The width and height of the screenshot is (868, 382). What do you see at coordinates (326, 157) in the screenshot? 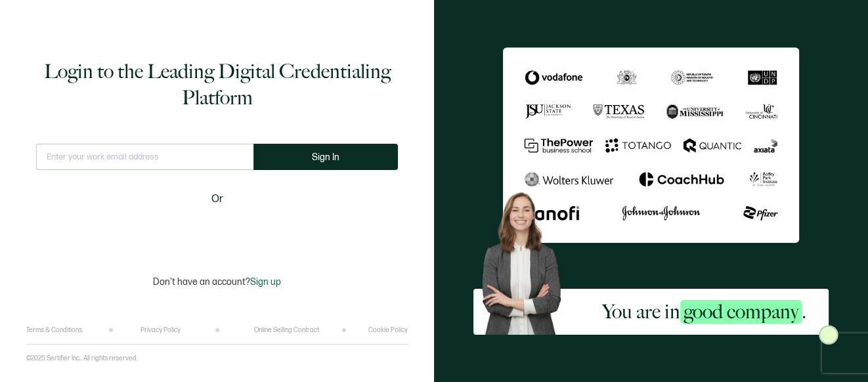
I see `span: Sign In` at bounding box center [326, 157].